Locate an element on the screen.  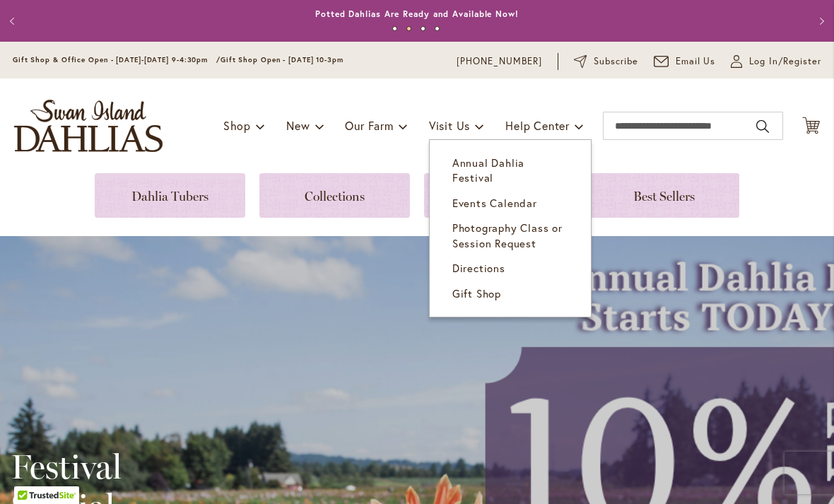
span: Shop is located at coordinates (237, 125).